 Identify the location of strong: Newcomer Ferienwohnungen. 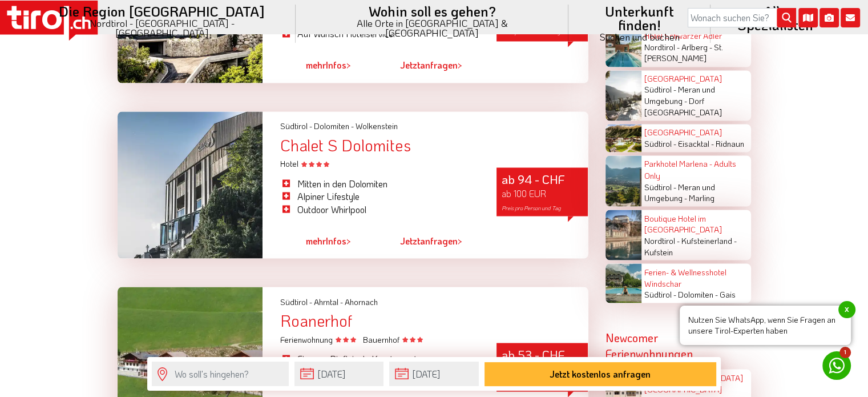
(649, 345).